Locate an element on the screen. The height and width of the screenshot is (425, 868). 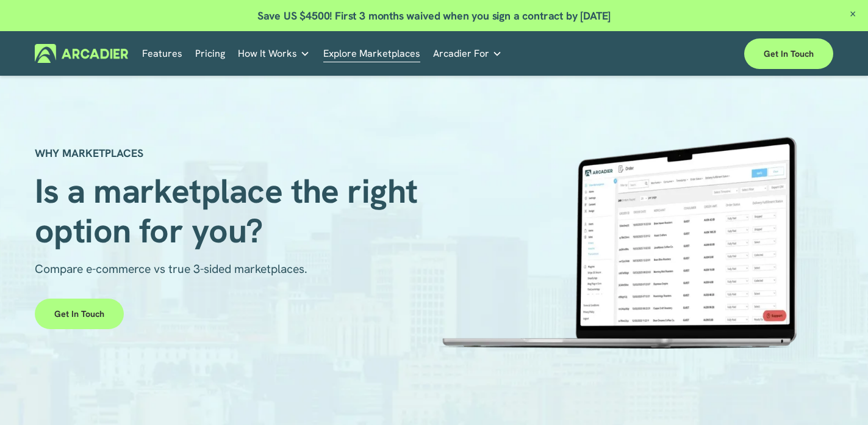
strong: WHY MARKETPLACES is located at coordinates (89, 153).